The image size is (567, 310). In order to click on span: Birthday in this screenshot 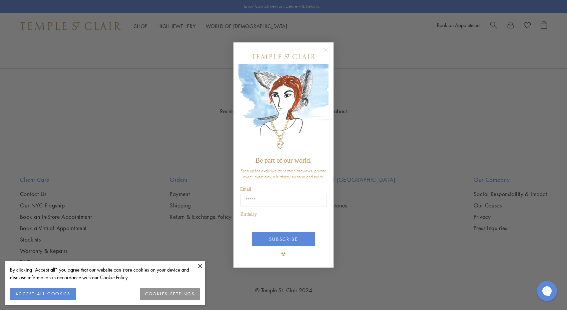, I will do `click(249, 214)`.